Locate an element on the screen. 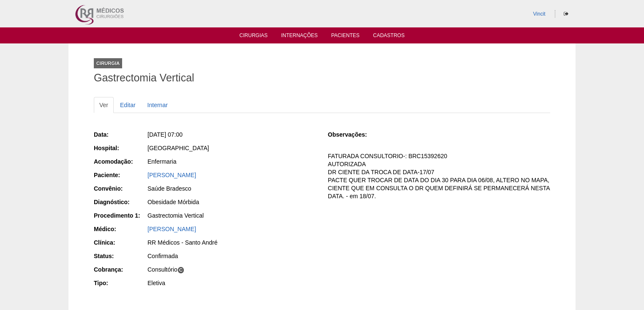  a: Cirurgias is located at coordinates (254, 37).